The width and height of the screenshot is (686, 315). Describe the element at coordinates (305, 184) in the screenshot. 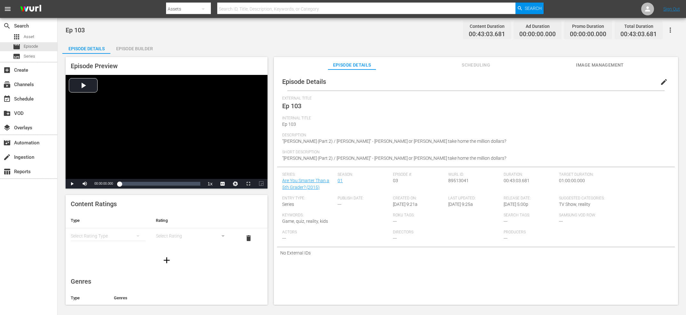

I see `a: Are You Smarter Than a 5th Grader? (2015)` at that location.